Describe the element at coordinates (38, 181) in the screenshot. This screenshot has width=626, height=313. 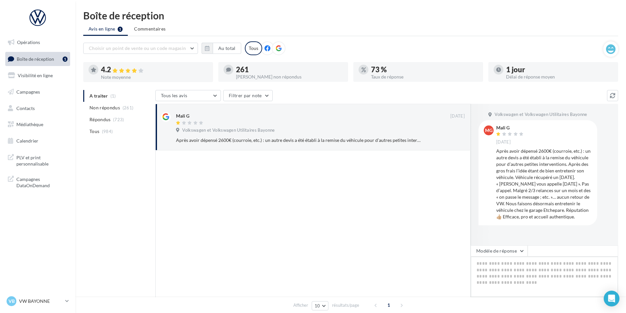
I see `a: Campagnes DataOnDemand` at that location.